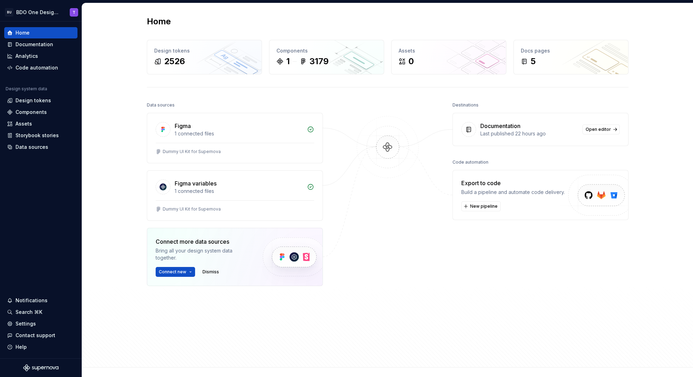  I want to click on button: Search ⌘K, so click(41, 312).